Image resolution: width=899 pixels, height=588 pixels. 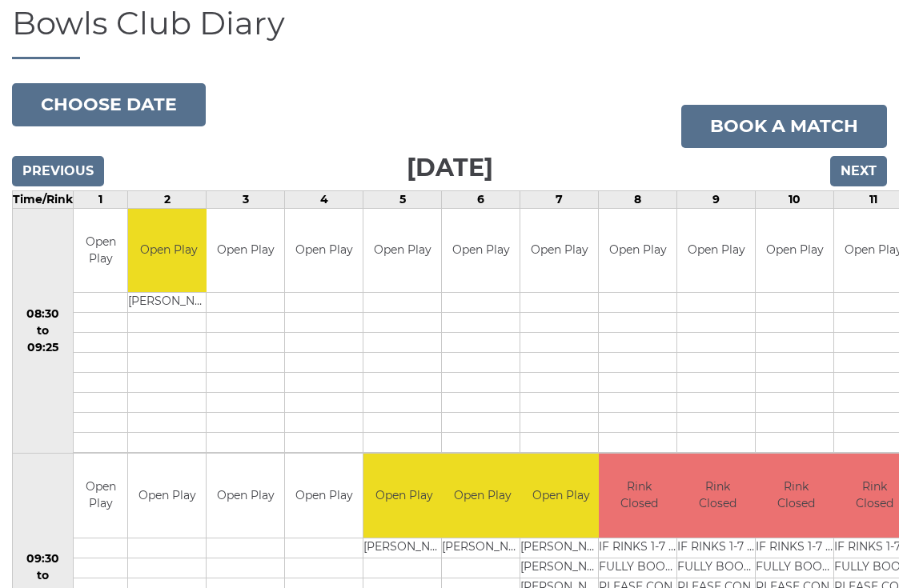 I want to click on td: 1, so click(x=101, y=199).